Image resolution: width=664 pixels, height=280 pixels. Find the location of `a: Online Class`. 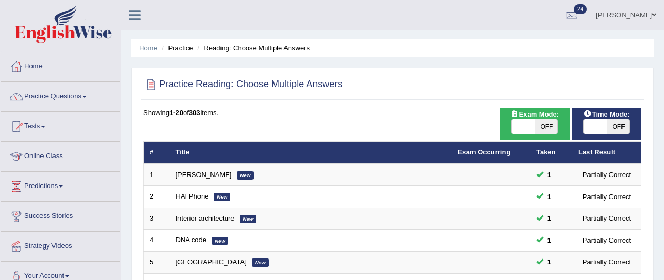

a: Online Class is located at coordinates (60, 155).